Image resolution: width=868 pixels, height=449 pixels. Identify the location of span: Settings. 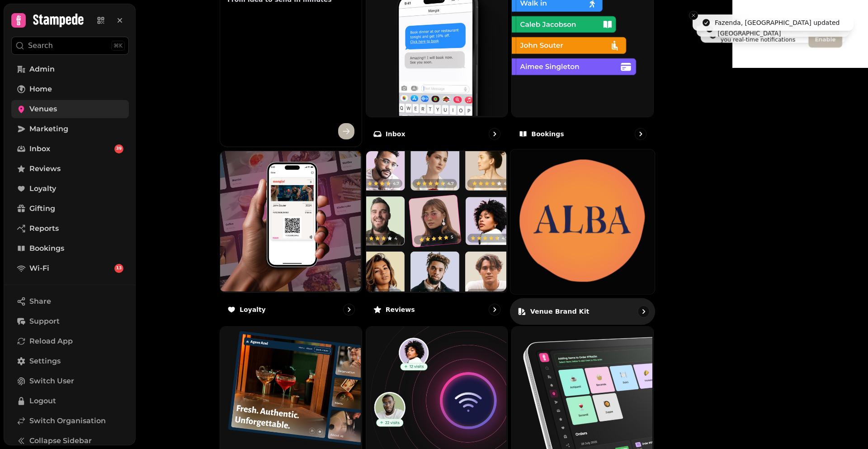
(44, 361).